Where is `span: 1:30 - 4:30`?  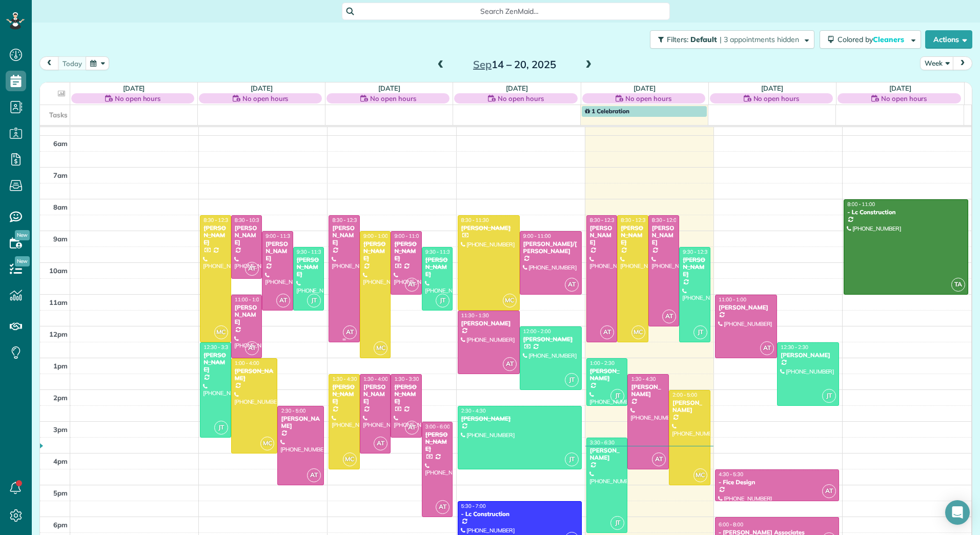 span: 1:30 - 4:30 is located at coordinates (344, 379).